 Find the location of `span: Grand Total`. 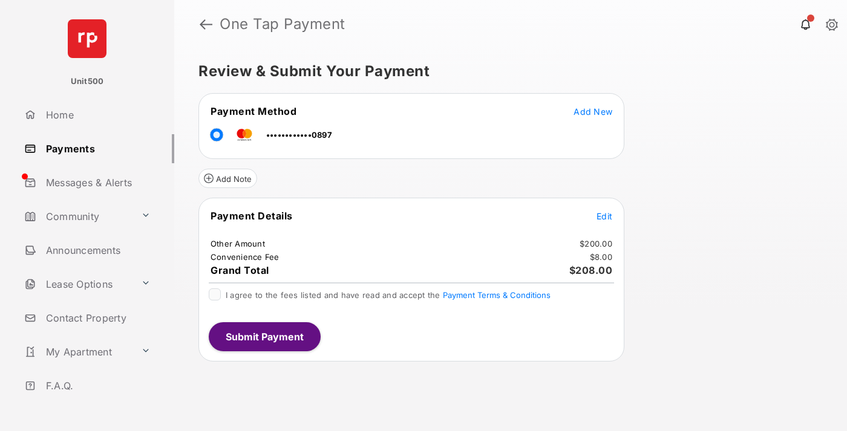

span: Grand Total is located at coordinates (240, 270).